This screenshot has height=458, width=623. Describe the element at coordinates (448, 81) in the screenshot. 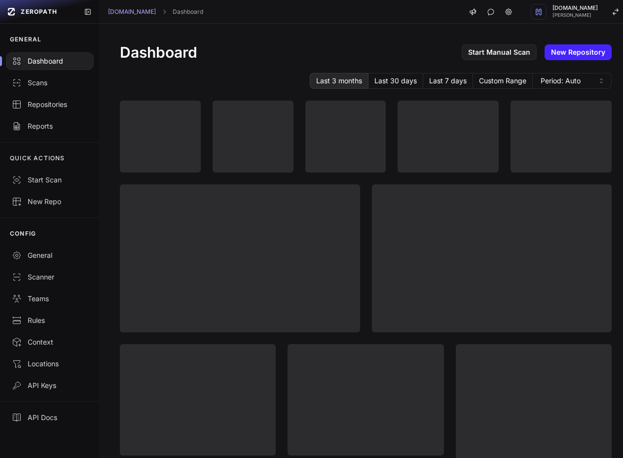

I see `button: Last 7 days` at that location.